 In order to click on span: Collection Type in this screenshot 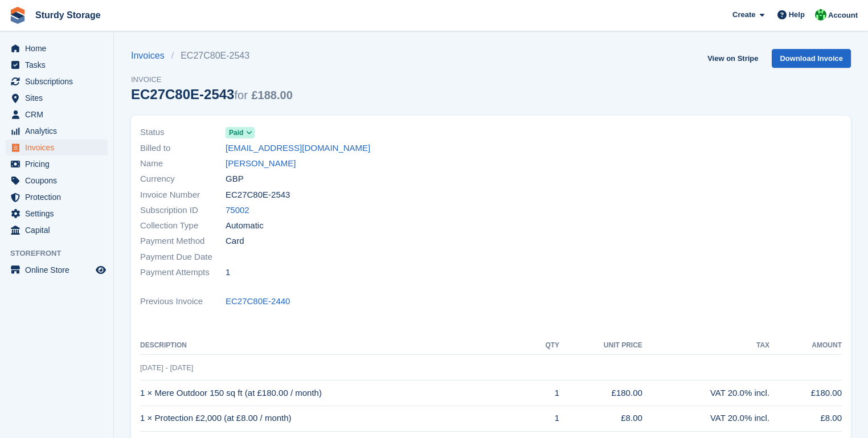, I will do `click(183, 226)`.